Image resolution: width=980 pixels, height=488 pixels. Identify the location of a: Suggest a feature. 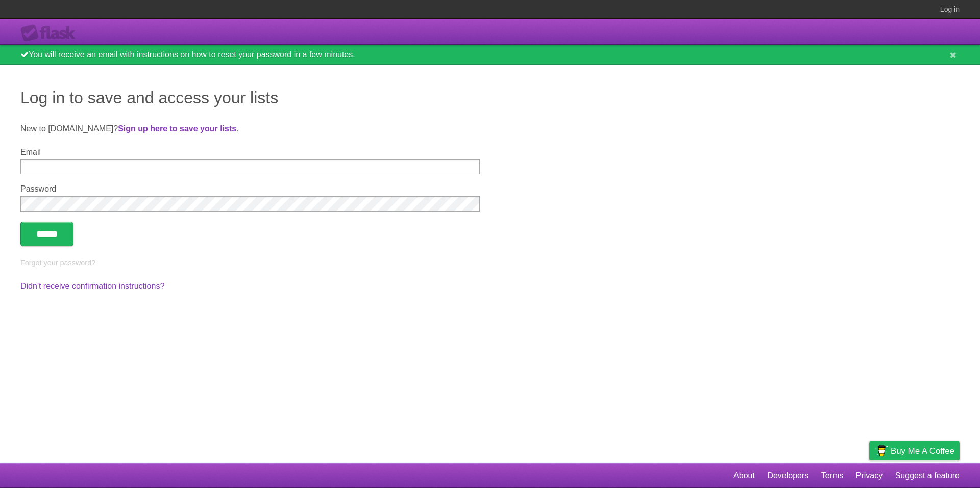
(928, 476).